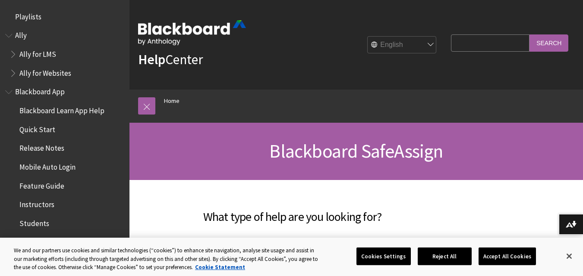  I want to click on select: Site Language Selector, so click(402, 45).